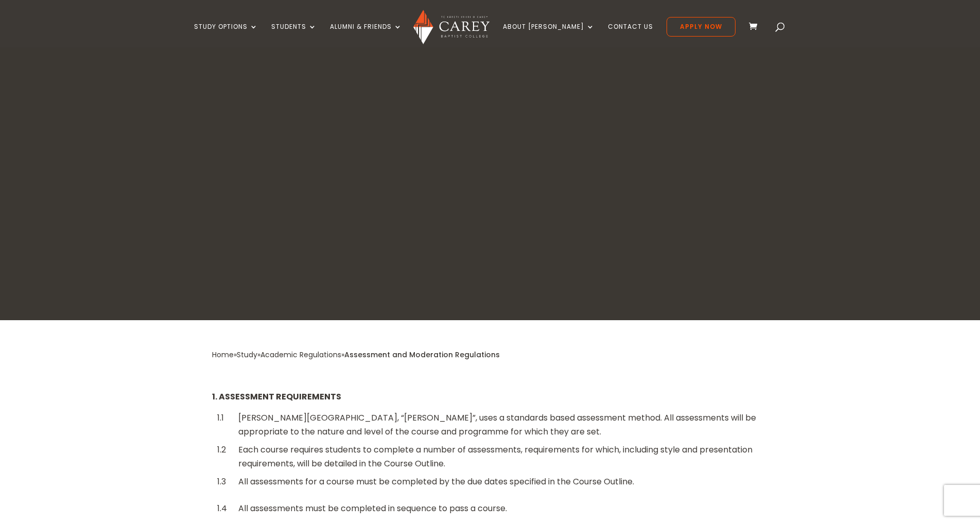 This screenshot has height=523, width=980. What do you see at coordinates (294, 35) in the screenshot?
I see `a: Students` at bounding box center [294, 35].